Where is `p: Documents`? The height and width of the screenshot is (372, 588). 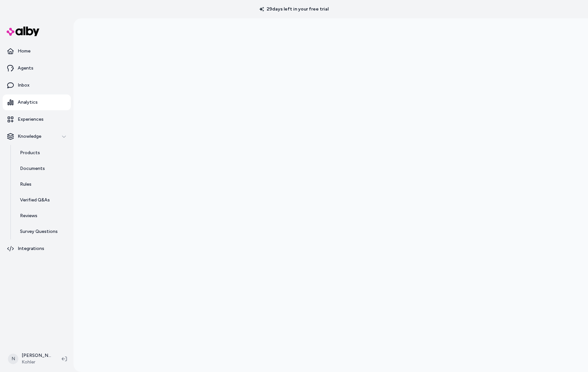
p: Documents is located at coordinates (33, 169).